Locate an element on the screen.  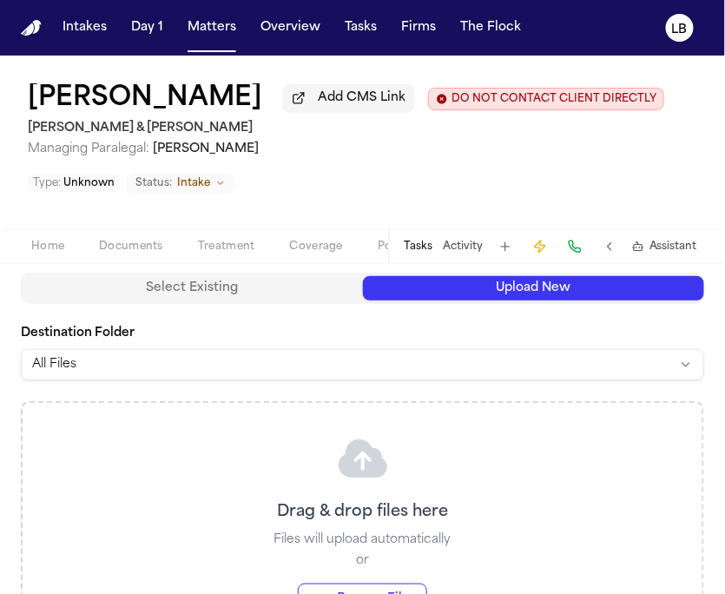
button: Intakes is located at coordinates (84, 28).